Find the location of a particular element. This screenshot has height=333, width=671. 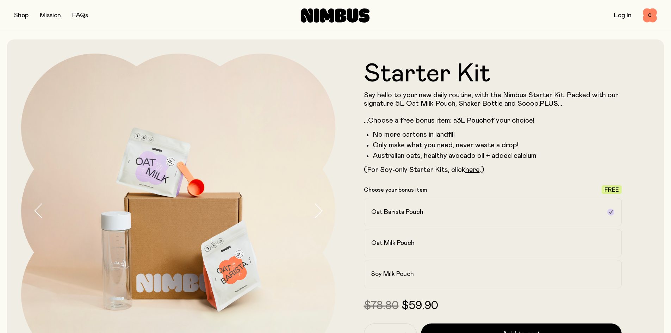

h2: Soy Milk Pouch is located at coordinates (393, 274).